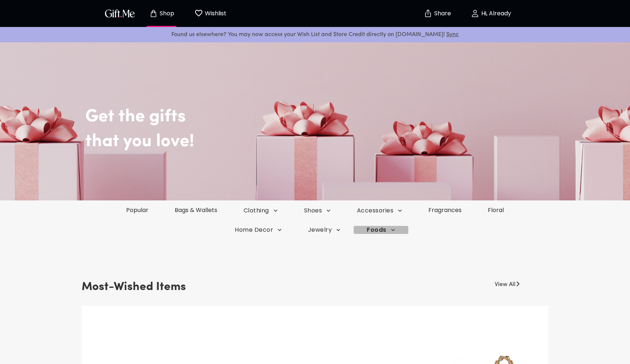  Describe the element at coordinates (215, 13) in the screenshot. I see `p: Wishlist` at that location.